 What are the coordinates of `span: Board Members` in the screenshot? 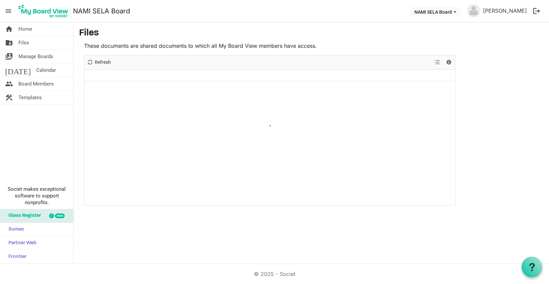 It's located at (36, 84).